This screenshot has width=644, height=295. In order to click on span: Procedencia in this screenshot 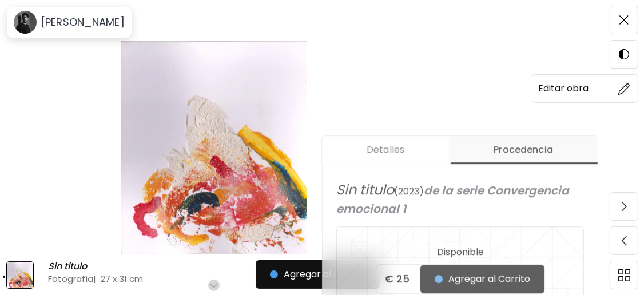, I will do `click(523, 150)`.